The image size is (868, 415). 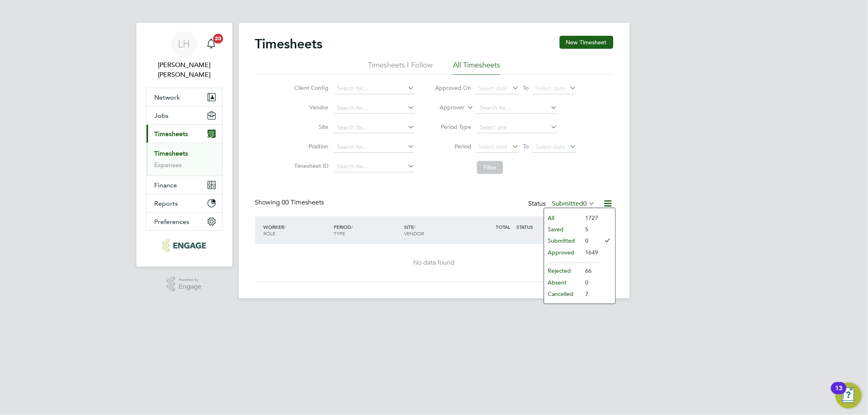 I want to click on button: Jobs, so click(x=184, y=115).